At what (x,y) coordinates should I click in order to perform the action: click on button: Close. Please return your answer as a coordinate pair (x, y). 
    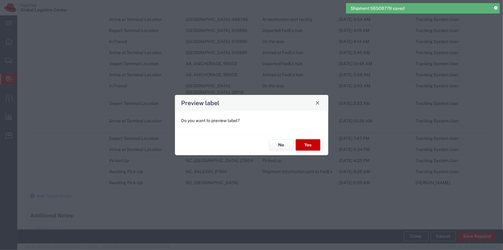
    Looking at the image, I should click on (318, 103).